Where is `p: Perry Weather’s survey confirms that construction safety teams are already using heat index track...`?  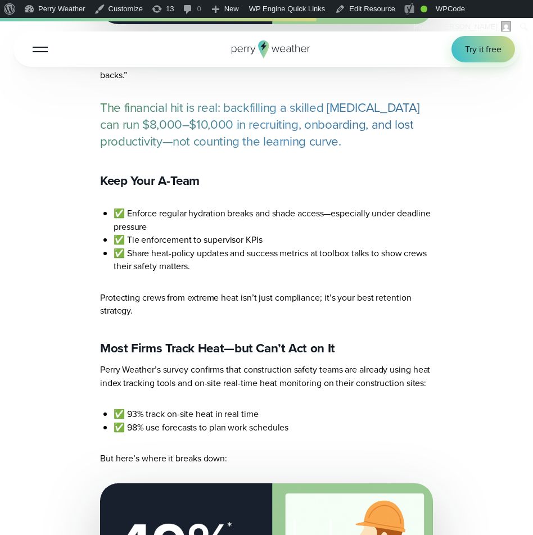 p: Perry Weather’s survey confirms that construction safety teams are already using heat index track... is located at coordinates (267, 376).